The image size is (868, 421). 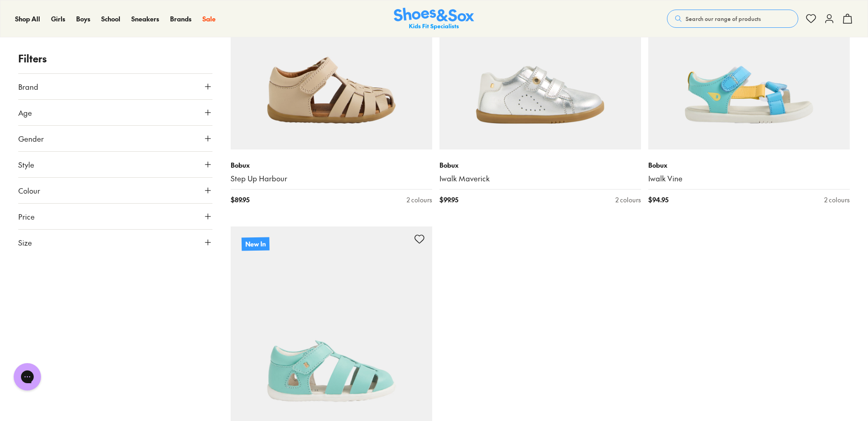 I want to click on span: Brand, so click(x=29, y=87).